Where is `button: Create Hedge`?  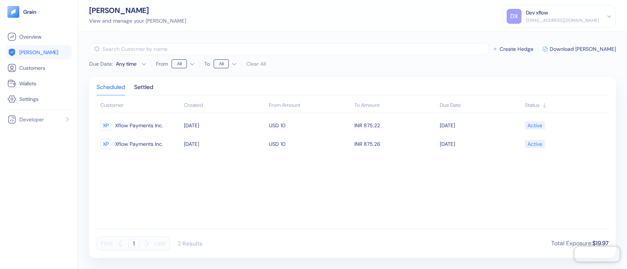 button: Create Hedge is located at coordinates (513, 49).